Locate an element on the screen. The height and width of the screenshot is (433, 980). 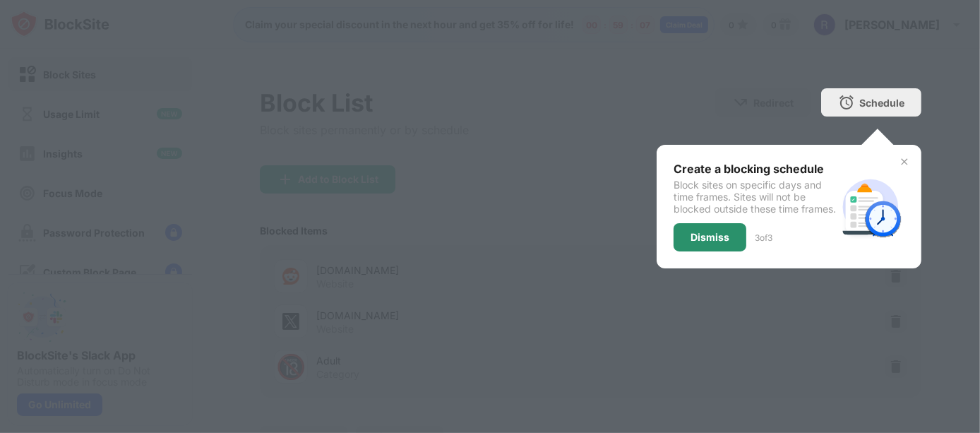
img: x-button.svg is located at coordinates (904, 162).